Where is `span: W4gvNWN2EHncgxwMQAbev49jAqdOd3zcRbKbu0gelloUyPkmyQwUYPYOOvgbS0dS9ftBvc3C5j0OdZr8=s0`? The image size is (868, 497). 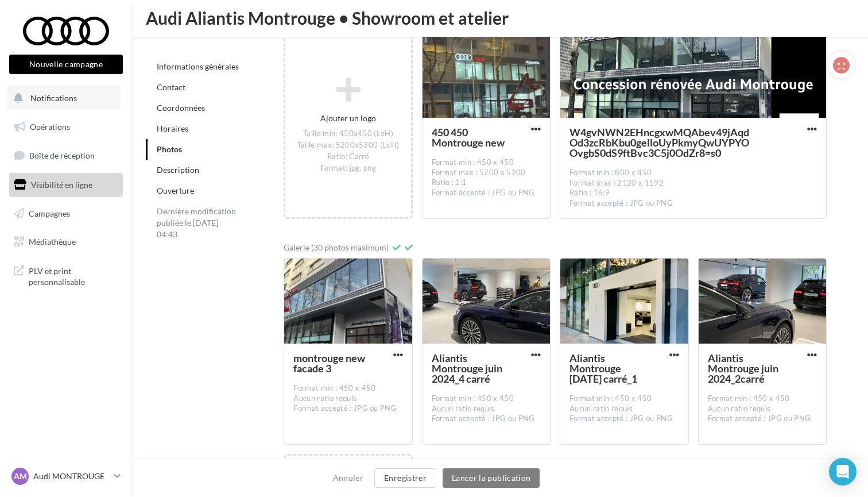 span: W4gvNWN2EHncgxwMQAbev49jAqdOd3zcRbKbu0gelloUyPkmyQwUYPYOOvgbS0dS9ftBvc3C5j0OdZr8=s0 is located at coordinates (663, 143).